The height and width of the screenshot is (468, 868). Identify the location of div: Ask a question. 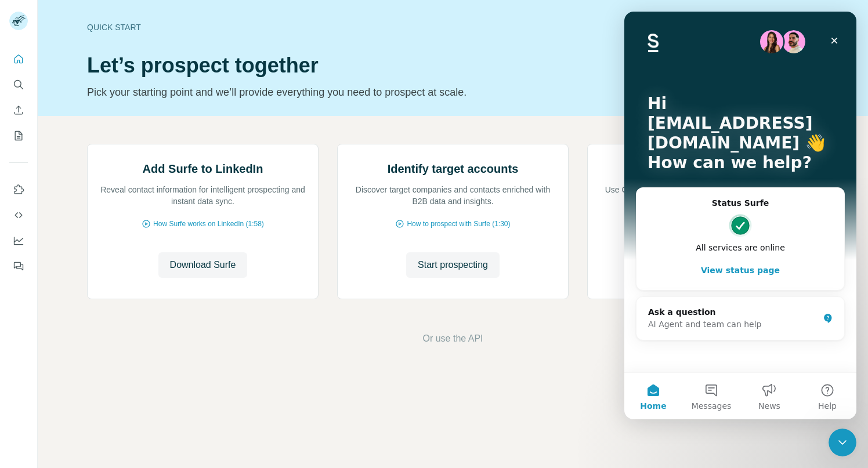
(109, 300).